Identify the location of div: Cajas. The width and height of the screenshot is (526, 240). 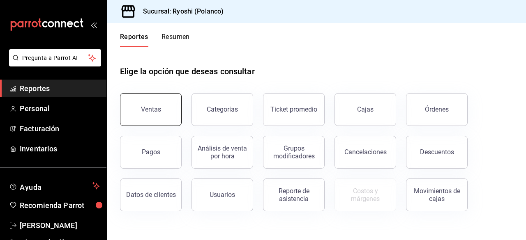
(365, 110).